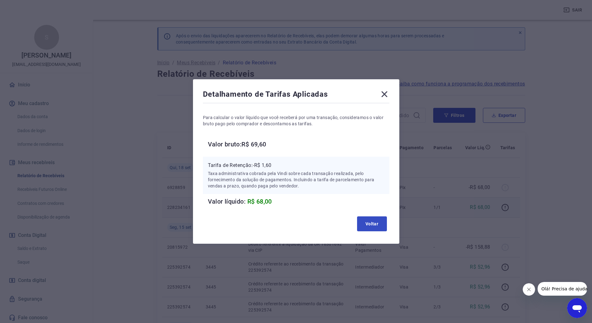 This screenshot has width=592, height=323. Describe the element at coordinates (259, 201) in the screenshot. I see `span: R$ 68,00` at that location.